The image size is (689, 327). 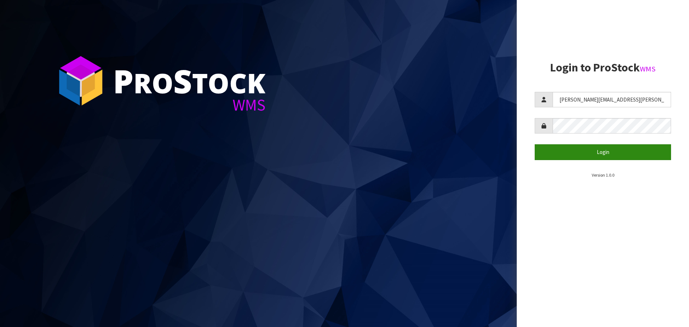 I want to click on button: Login, so click(x=602, y=152).